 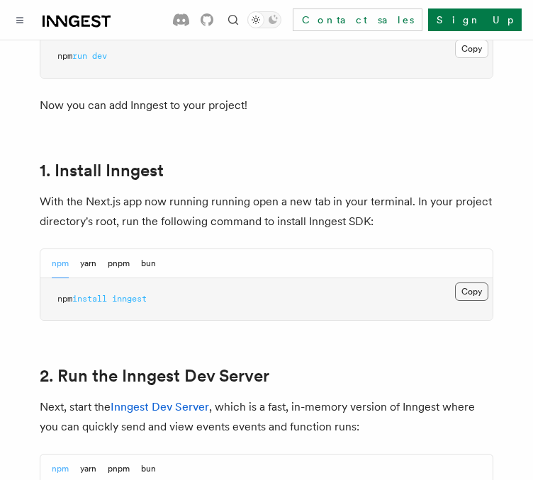 I want to click on a: 1. Install Inngest, so click(x=101, y=171).